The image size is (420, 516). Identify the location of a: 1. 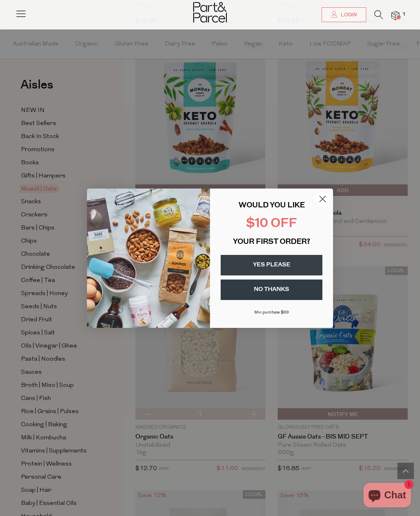
(395, 15).